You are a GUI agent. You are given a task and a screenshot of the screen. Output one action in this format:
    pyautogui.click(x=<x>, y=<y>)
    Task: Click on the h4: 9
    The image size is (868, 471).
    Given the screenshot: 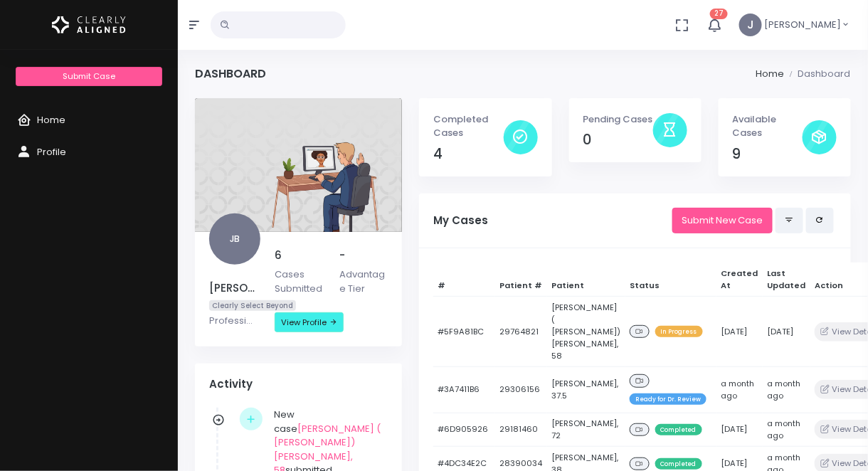 What is the action you would take?
    pyautogui.click(x=767, y=154)
    